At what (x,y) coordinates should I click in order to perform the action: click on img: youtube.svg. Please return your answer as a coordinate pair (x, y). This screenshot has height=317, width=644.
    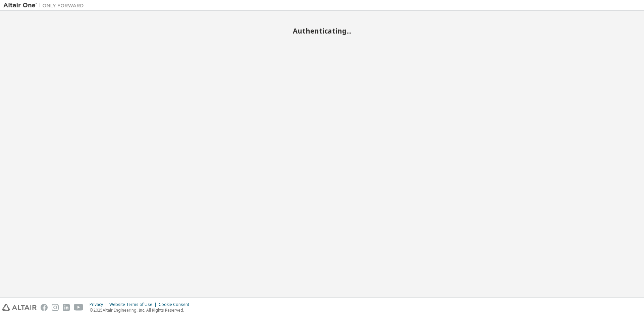
    Looking at the image, I should click on (78, 308).